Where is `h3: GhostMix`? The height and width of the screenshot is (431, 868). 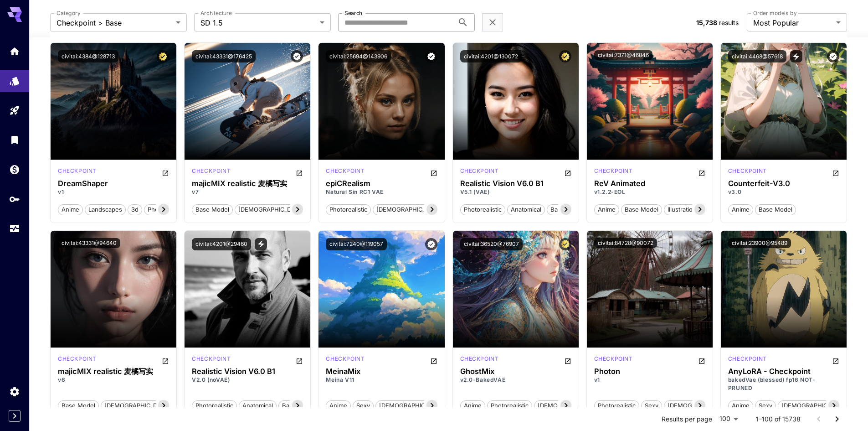 h3: GhostMix is located at coordinates (516, 371).